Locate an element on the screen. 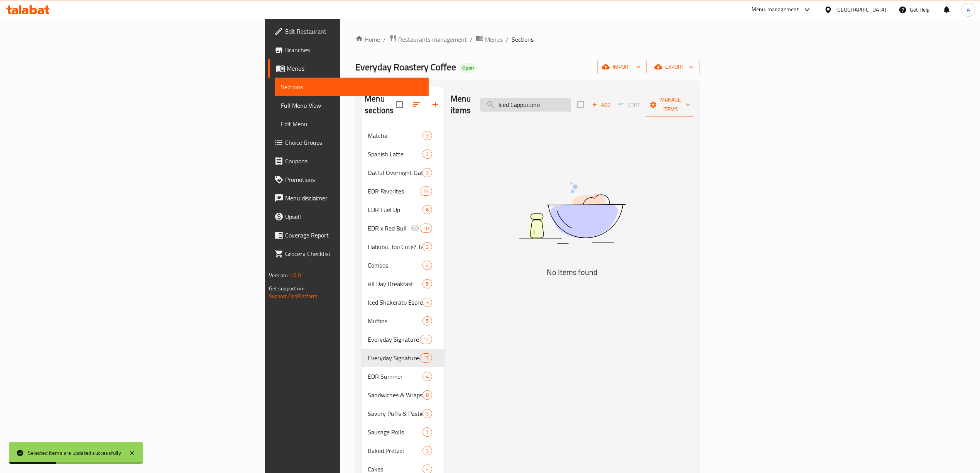 The image size is (980, 473). div: Combos is located at coordinates (395, 265).